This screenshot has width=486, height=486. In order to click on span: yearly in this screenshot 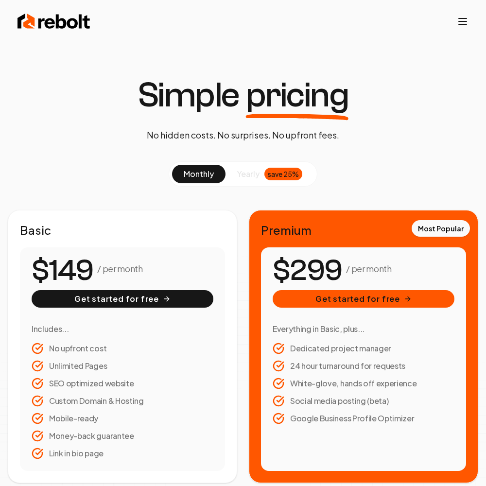, I will do `click(248, 174)`.